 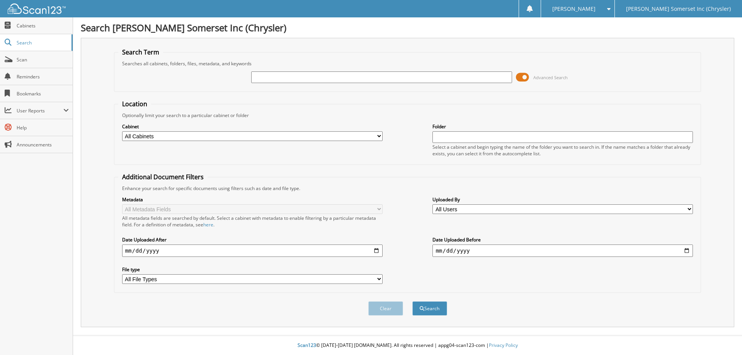 I want to click on span: Announcements, so click(x=43, y=145).